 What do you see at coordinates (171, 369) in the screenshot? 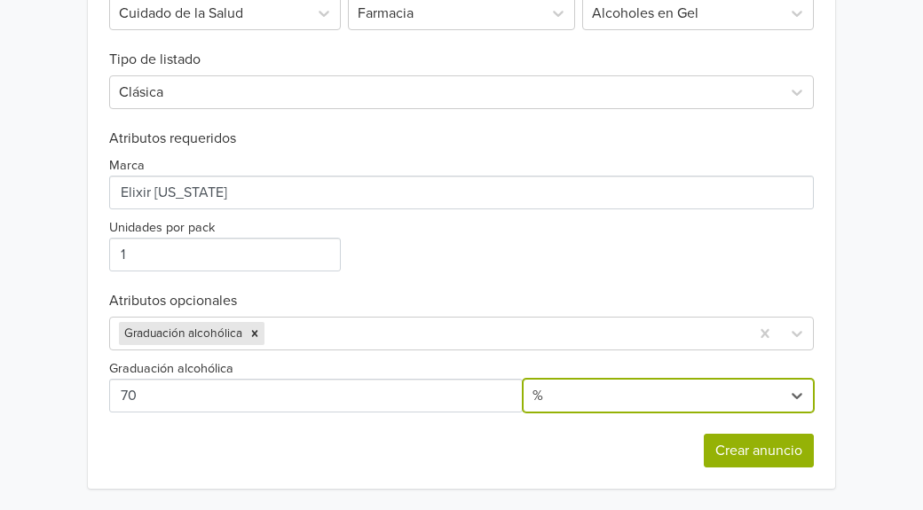
I see `label: Graduación alcohólica` at bounding box center [171, 369].